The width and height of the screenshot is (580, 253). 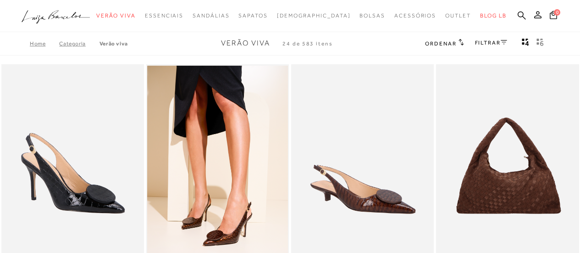 I want to click on span: Sapatos, so click(x=253, y=16).